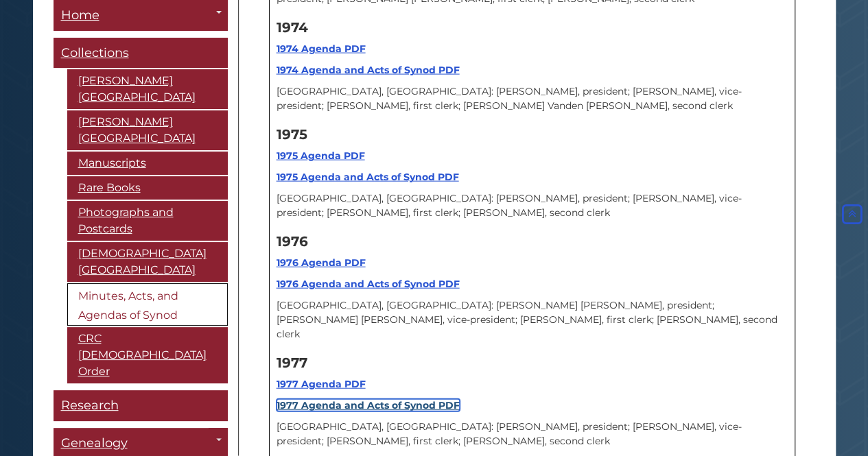 Image resolution: width=868 pixels, height=456 pixels. Describe the element at coordinates (320, 156) in the screenshot. I see `a: 1975 Agenda PDF` at that location.